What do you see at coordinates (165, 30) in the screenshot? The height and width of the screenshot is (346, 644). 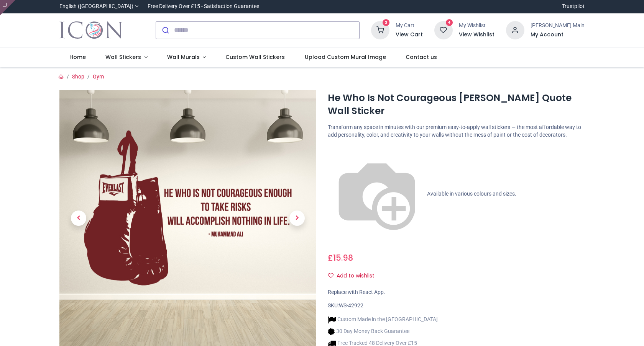 I see `button: Submit` at bounding box center [165, 30].